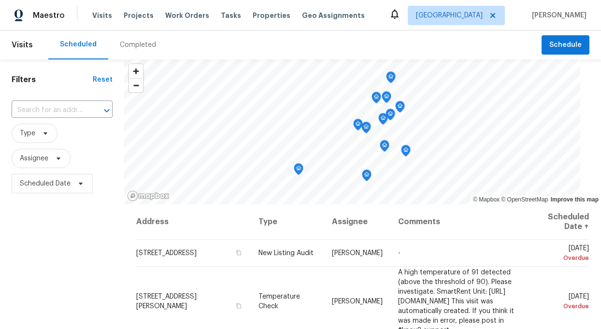  I want to click on a: Mapbox, so click(486, 200).